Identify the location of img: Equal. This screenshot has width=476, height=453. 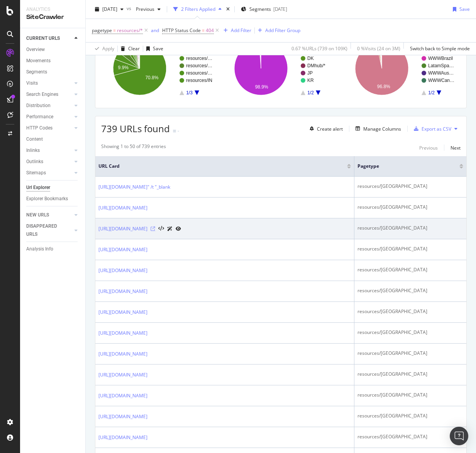
(174, 131).